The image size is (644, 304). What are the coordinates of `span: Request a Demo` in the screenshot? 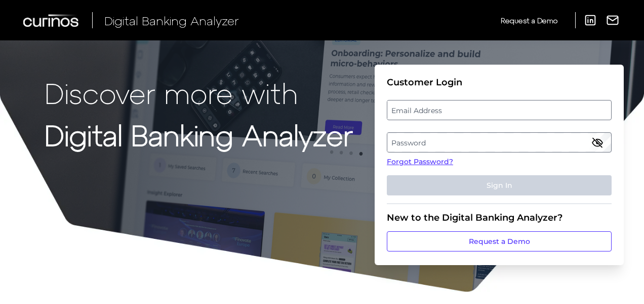 It's located at (529, 20).